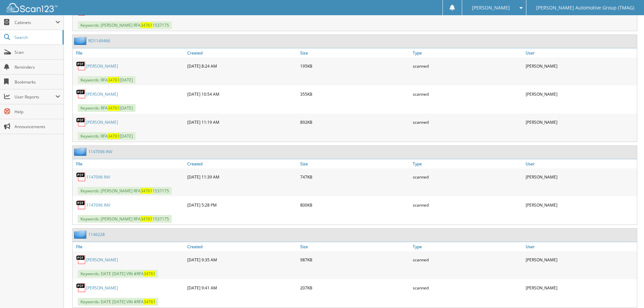 The width and height of the screenshot is (644, 308). I want to click on span: Cabinets, so click(35, 22).